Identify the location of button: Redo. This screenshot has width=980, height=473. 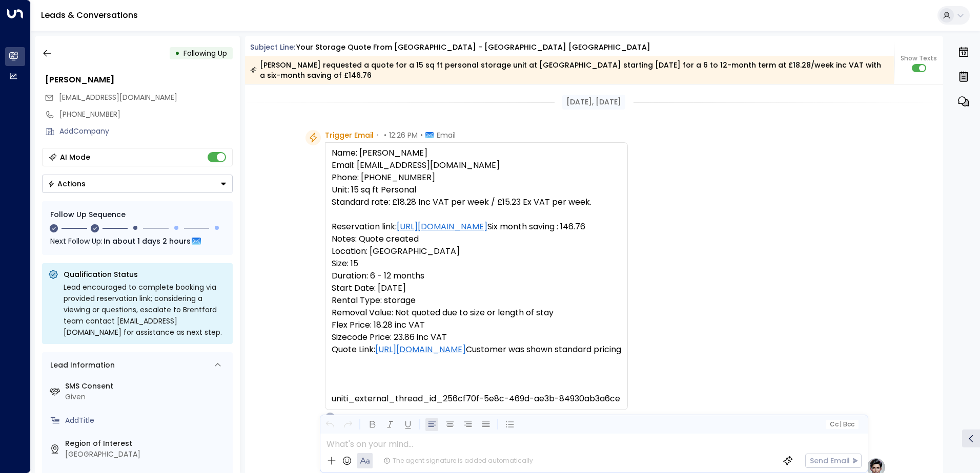
(348, 424).